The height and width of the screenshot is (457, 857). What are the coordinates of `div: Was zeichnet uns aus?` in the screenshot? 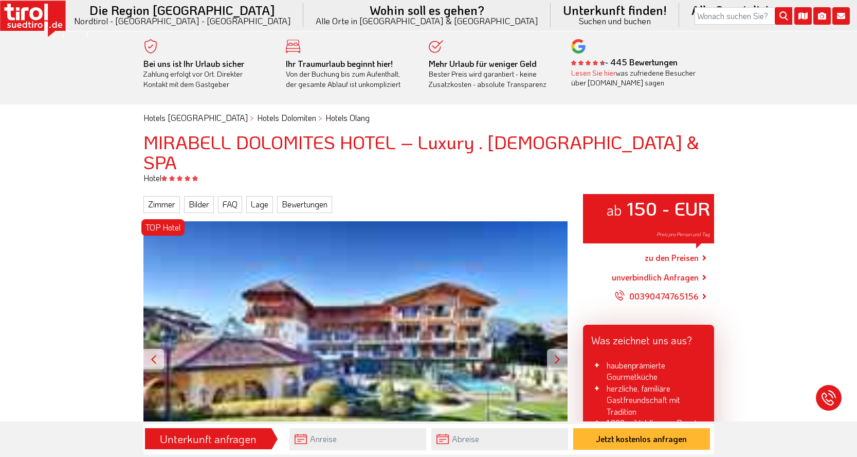 It's located at (648, 338).